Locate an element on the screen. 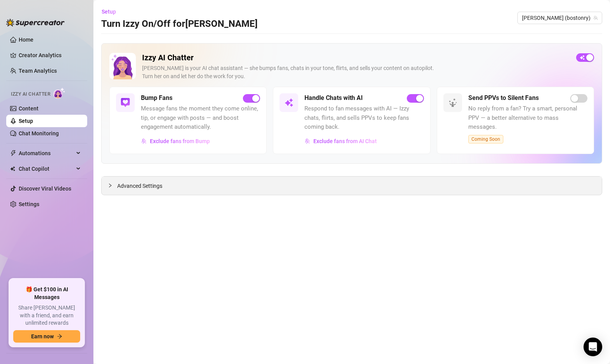 This screenshot has width=610, height=364. button: Setup is located at coordinates (112, 12).